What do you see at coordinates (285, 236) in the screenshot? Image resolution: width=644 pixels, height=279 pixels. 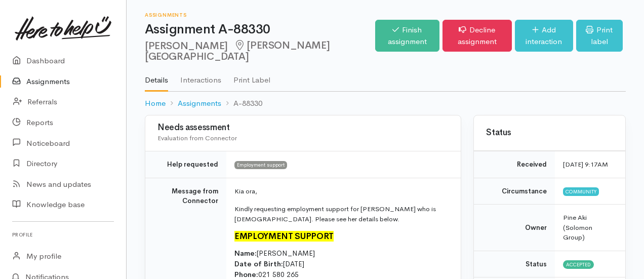 I see `font: EMPLOYMENT SUPPORT` at bounding box center [285, 236].